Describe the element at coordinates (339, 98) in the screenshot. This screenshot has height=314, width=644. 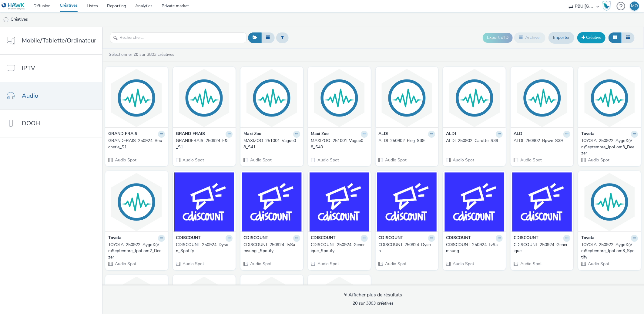
I see `img: MAXIZOO_251001_Vague08_S40 visual` at that location.